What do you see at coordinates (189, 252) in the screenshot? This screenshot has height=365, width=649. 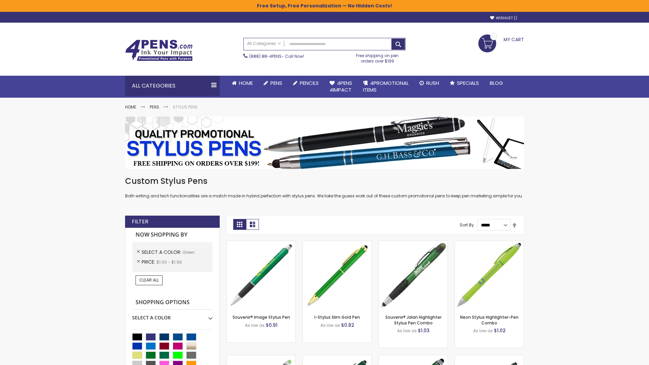 I see `span: Green` at bounding box center [189, 252].